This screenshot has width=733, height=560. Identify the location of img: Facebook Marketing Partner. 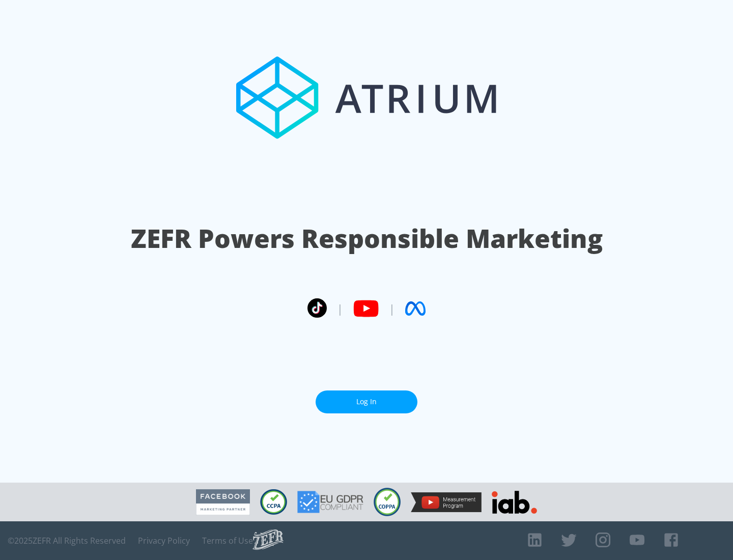
(223, 502).